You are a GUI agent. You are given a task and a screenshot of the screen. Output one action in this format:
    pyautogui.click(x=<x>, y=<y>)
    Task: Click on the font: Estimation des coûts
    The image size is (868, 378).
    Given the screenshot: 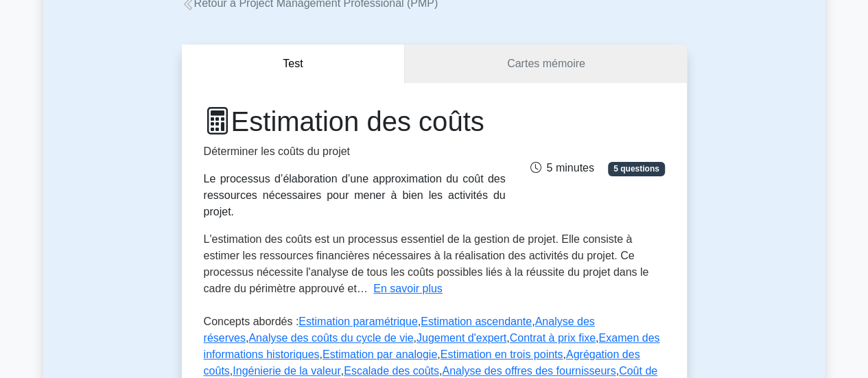 What is the action you would take?
    pyautogui.click(x=357, y=121)
    